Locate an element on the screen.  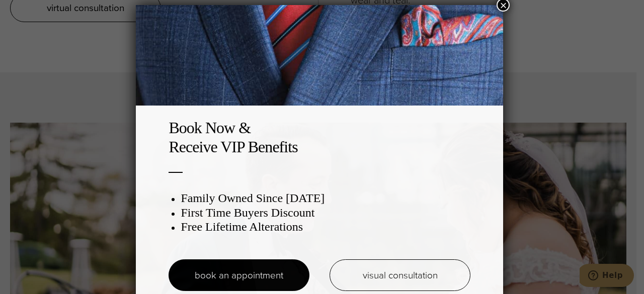
a: book an appointment is located at coordinates (239, 275).